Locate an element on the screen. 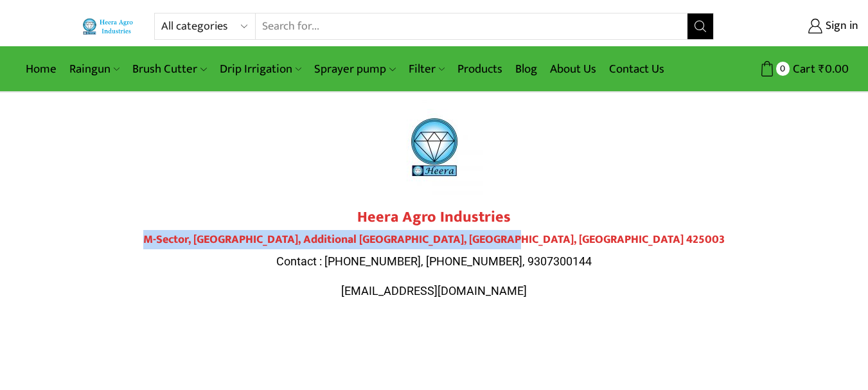 This screenshot has width=868, height=390. img: heera-logo-1000 is located at coordinates (434, 147).